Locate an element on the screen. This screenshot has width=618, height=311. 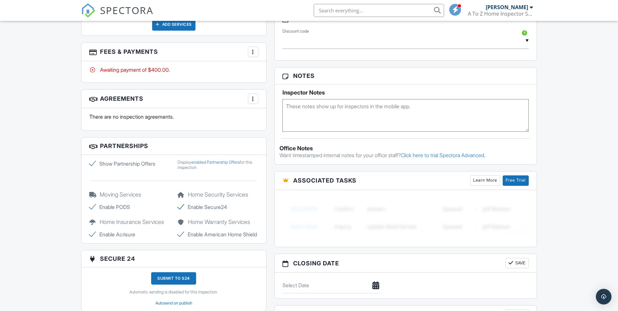
h3: Fees & Payments is located at coordinates (174, 52).